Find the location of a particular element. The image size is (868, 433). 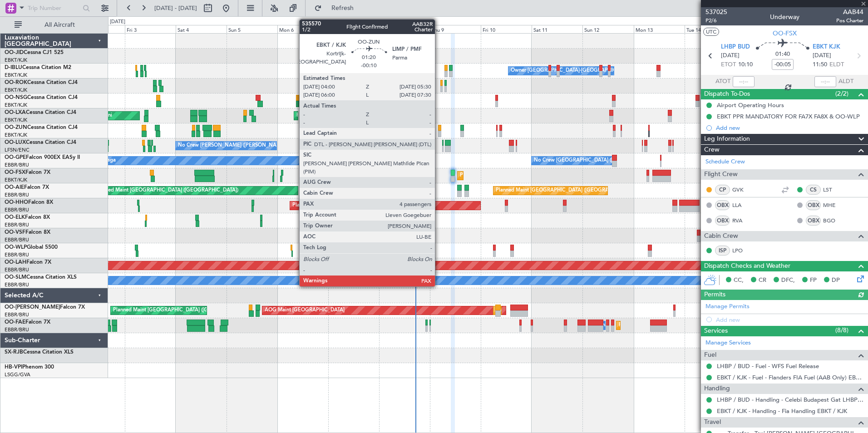

a: OO-LAHFalcon 7X is located at coordinates (28, 262).